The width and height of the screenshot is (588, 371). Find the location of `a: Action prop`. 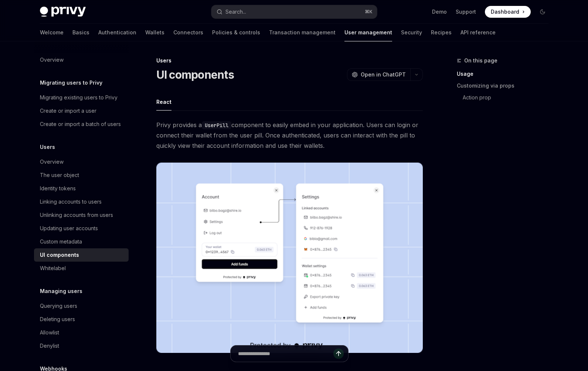

a: Action prop is located at coordinates (506, 97).